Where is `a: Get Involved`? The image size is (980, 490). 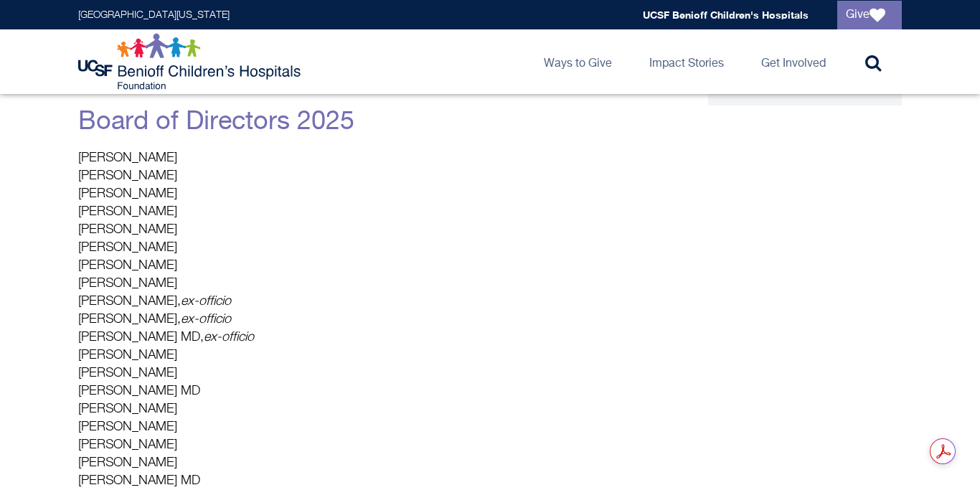 a: Get Involved is located at coordinates (794, 62).